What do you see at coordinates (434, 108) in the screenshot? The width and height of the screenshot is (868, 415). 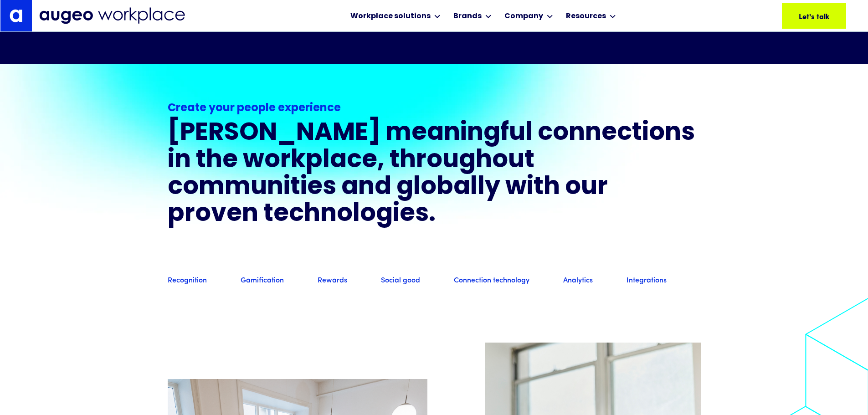 I see `div: Create your people experience` at bounding box center [434, 108].